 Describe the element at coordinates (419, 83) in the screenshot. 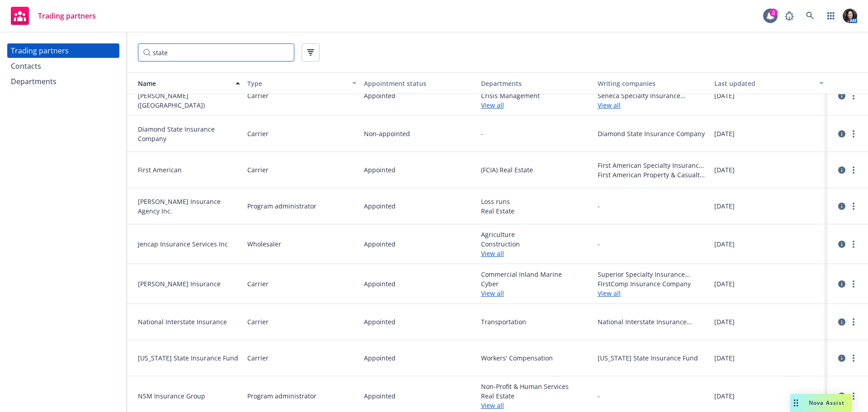

I see `div: Appointment status` at that location.